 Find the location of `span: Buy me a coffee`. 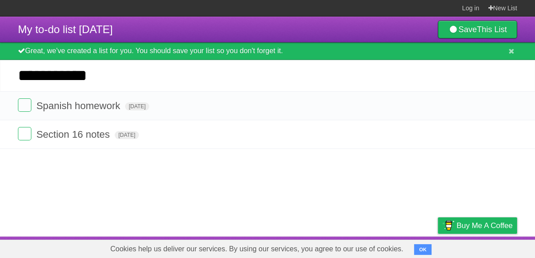

span: Buy me a coffee is located at coordinates (484, 226).